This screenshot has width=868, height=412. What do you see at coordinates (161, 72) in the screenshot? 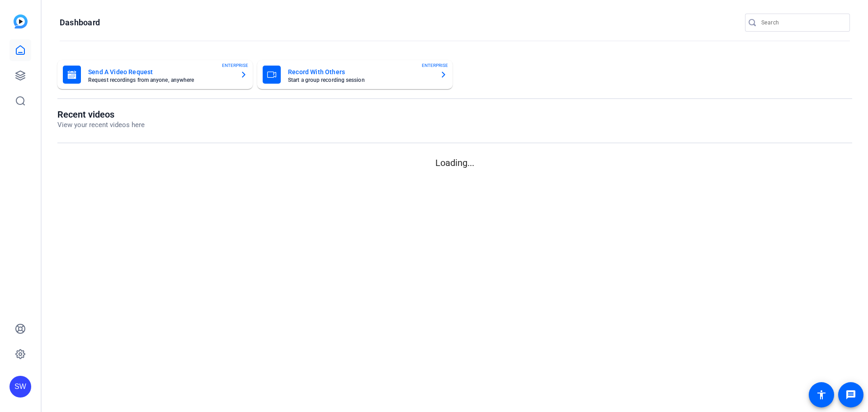
I see `mat-card-title: Send A Video Request` at bounding box center [161, 72].